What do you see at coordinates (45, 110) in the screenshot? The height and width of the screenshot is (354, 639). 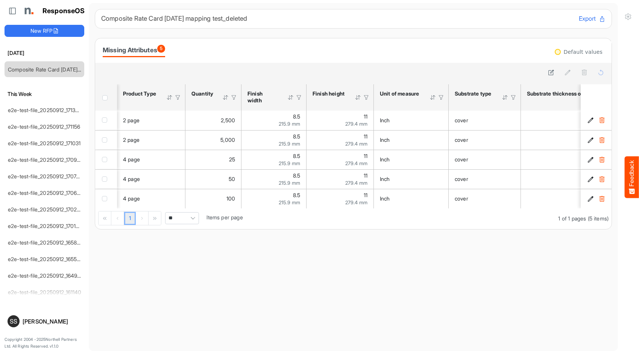 I see `a: e2e-test-file_20250912_171324` at bounding box center [45, 110].